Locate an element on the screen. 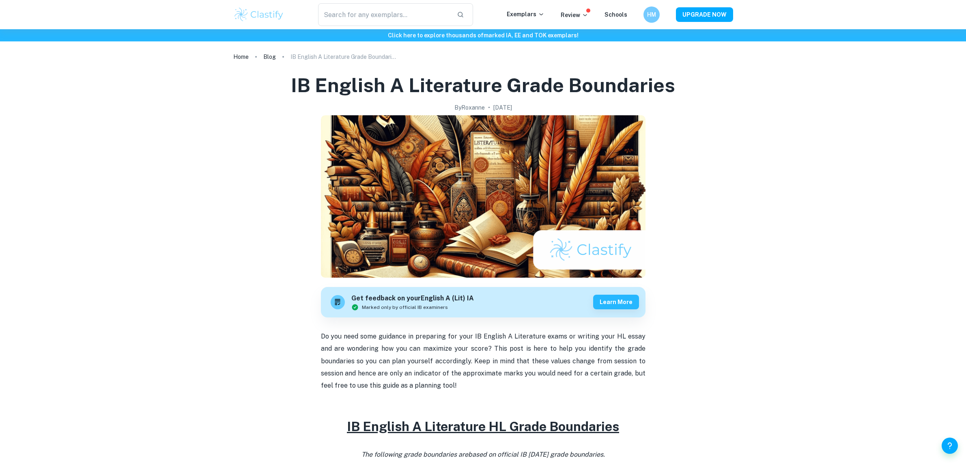 The height and width of the screenshot is (466, 966). h2: By Roxanne is located at coordinates (469, 107).